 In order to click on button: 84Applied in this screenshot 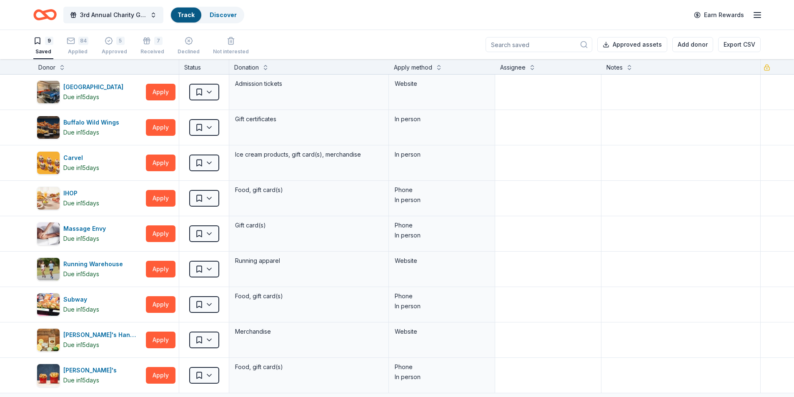, I will do `click(77, 46)`.